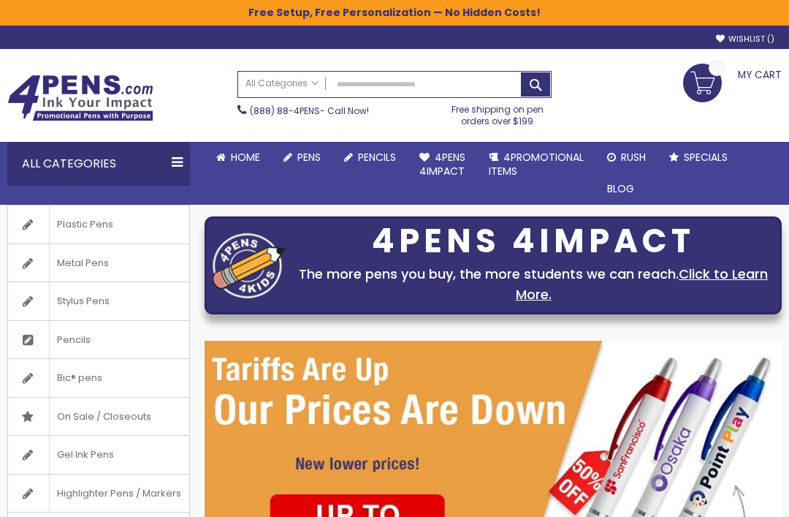  I want to click on div: The more pens you buy, the more students we can reach., so click(533, 284).